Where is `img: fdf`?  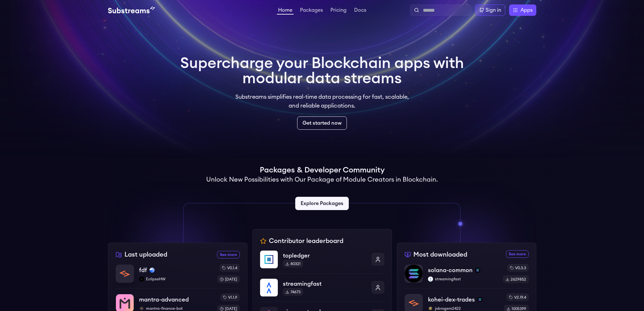
img: fdf is located at coordinates (125, 274).